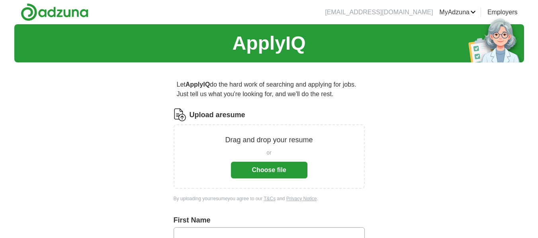 The image size is (538, 238). I want to click on button: Choose file, so click(269, 170).